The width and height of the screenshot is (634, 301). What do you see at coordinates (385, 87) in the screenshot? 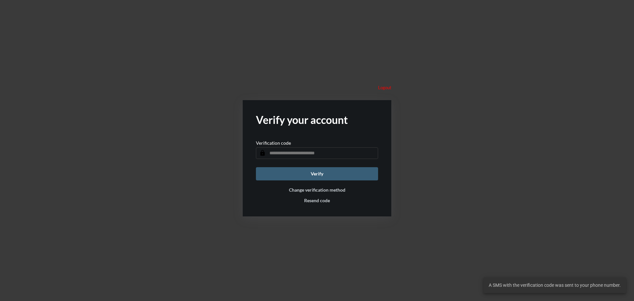
I see `p: Logout` at bounding box center [385, 87].